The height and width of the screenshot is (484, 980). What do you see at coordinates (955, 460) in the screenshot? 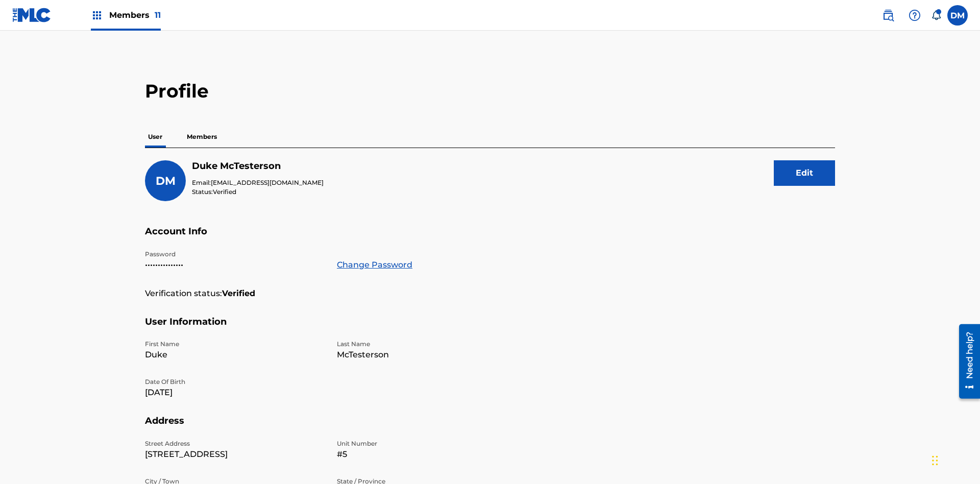
I see `div: Chat Widget` at bounding box center [955, 460].